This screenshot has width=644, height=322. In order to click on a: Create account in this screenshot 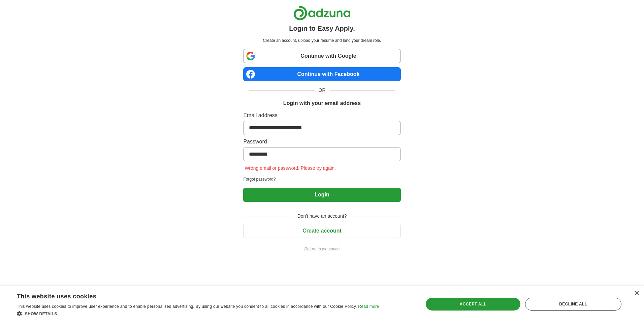, I will do `click(322, 230)`.